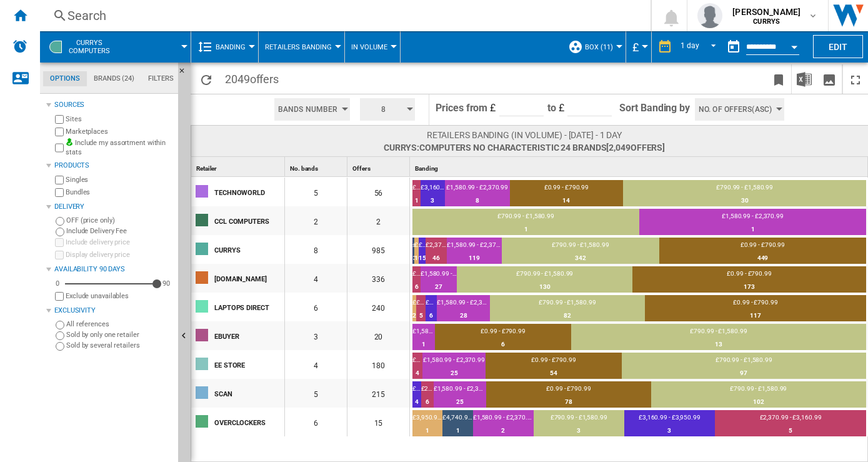 The image size is (868, 462). What do you see at coordinates (60, 231) in the screenshot?
I see `input: Include Delivery Fee` at bounding box center [60, 231].